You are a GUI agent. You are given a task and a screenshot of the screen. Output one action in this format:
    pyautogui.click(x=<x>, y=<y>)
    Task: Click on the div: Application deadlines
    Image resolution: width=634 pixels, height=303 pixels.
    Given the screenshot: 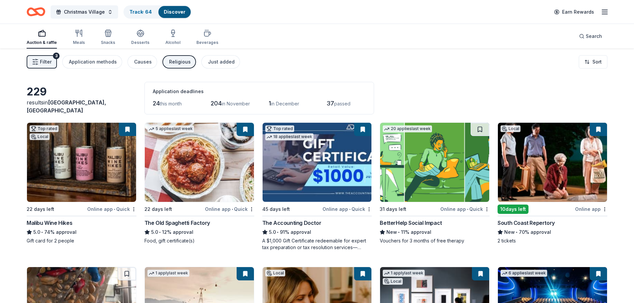 What is the action you would take?
    pyautogui.click(x=259, y=91)
    